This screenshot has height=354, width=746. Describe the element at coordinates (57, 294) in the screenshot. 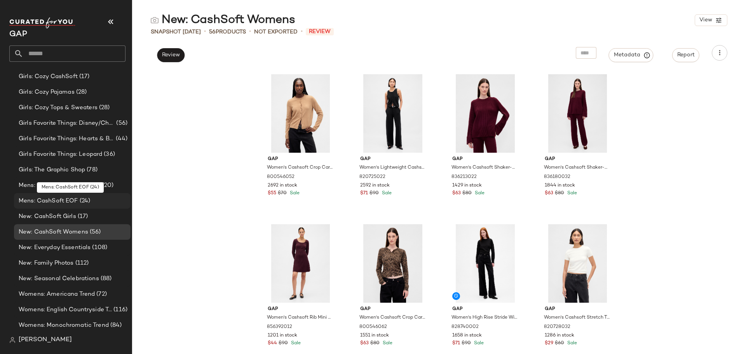

I see `span: Womens: Americana Trend` at that location.